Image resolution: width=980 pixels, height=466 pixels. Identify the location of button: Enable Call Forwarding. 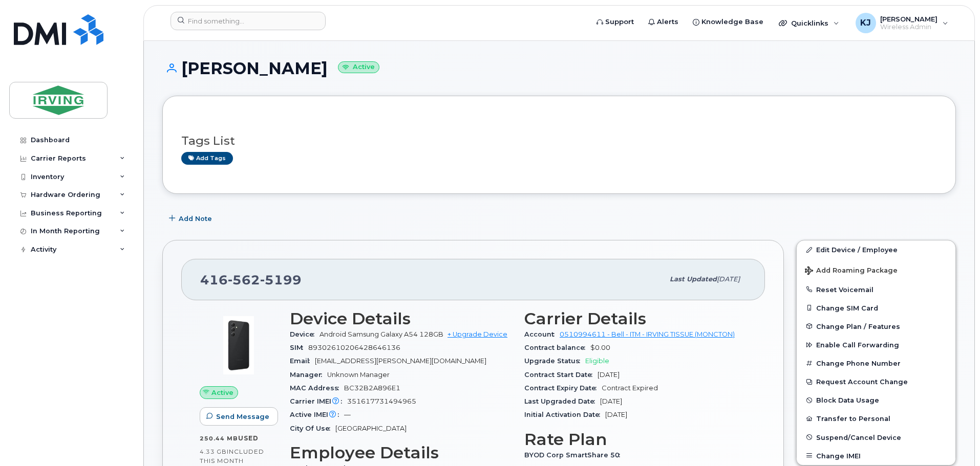
(876, 345).